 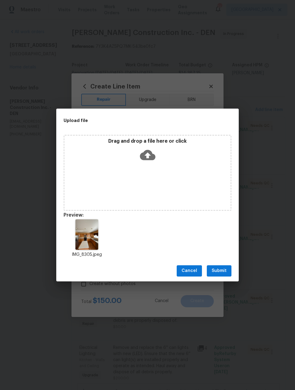 What do you see at coordinates (148, 141) in the screenshot?
I see `p: Drag and drop a file here or click` at bounding box center [148, 141].